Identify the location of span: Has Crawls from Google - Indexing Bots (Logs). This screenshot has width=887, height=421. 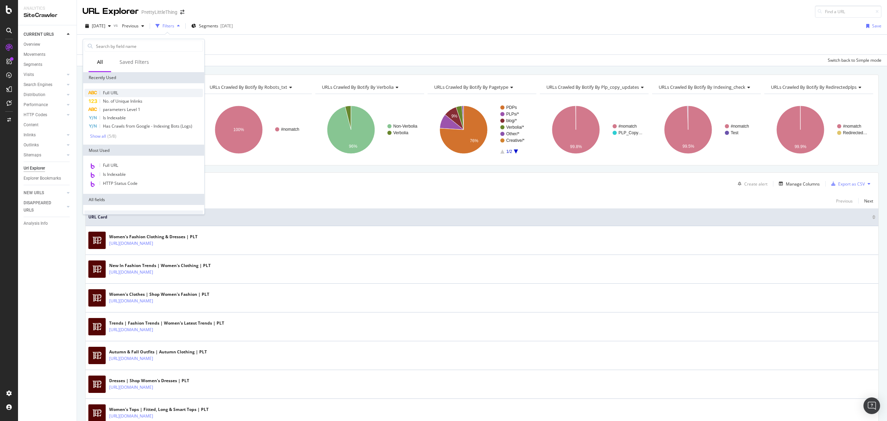
(148, 126).